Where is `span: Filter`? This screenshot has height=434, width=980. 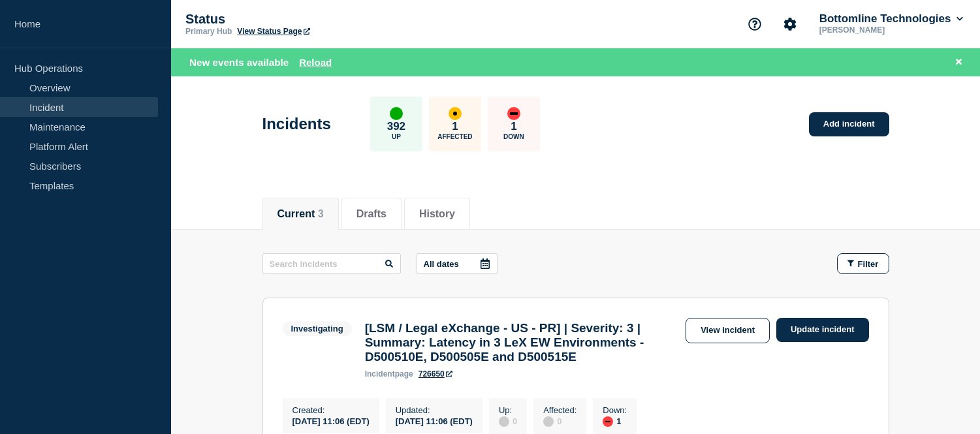 span: Filter is located at coordinates (869, 264).